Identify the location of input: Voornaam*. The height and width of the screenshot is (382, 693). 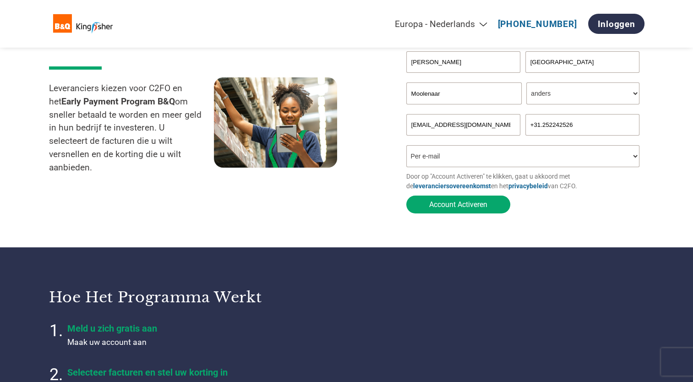
(464, 62).